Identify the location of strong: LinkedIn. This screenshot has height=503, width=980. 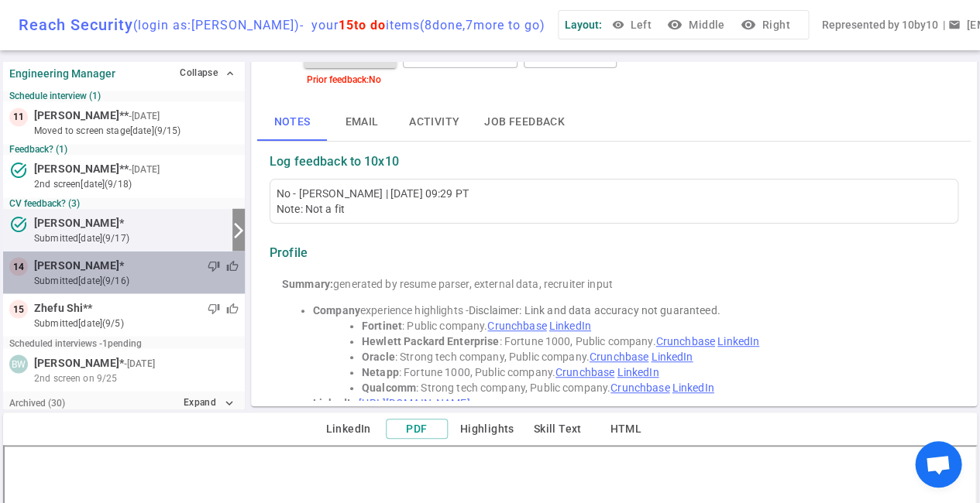
(335, 403).